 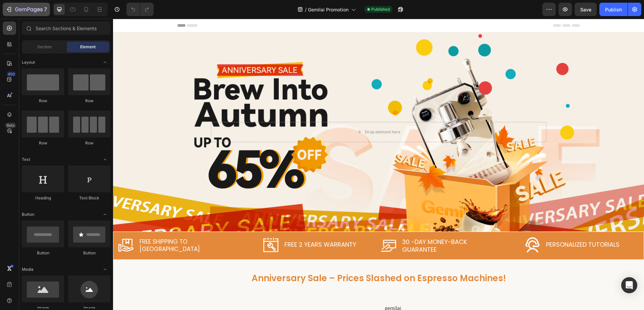 What do you see at coordinates (328, 9) in the screenshot?
I see `span: Gemilai Promotion` at bounding box center [328, 9].